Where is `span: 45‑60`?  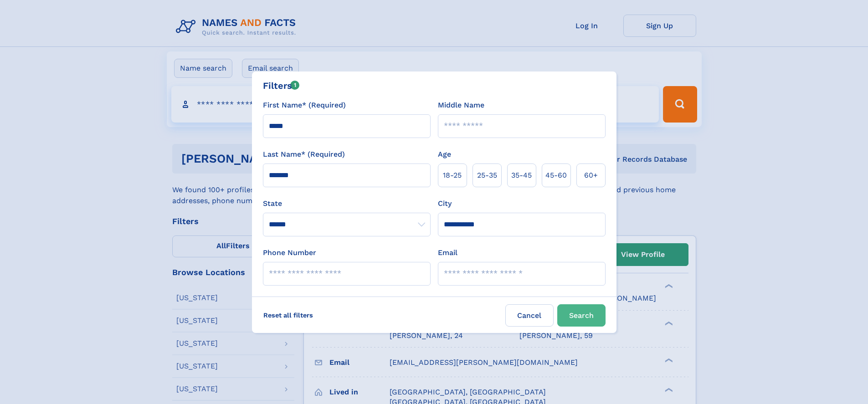 span: 45‑60 is located at coordinates (556, 175).